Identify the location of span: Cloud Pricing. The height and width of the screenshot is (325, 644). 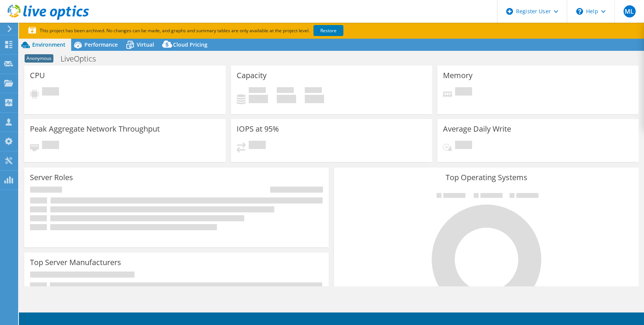
(190, 44).